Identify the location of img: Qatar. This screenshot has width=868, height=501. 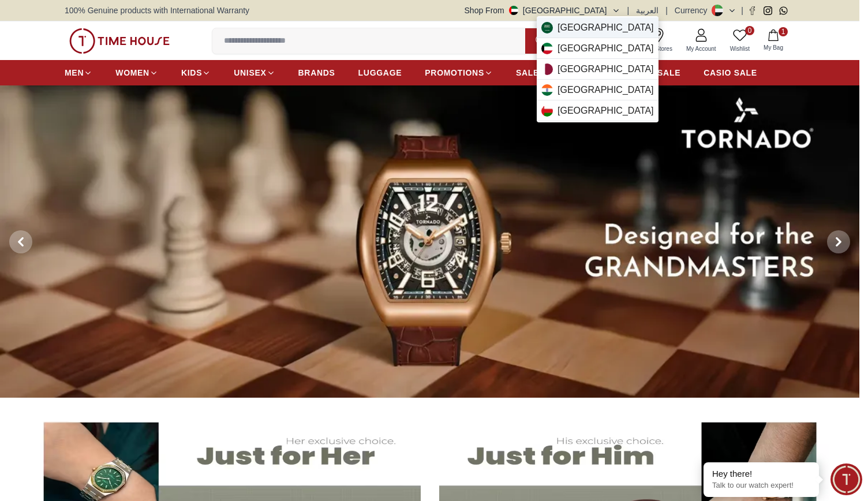
(547, 69).